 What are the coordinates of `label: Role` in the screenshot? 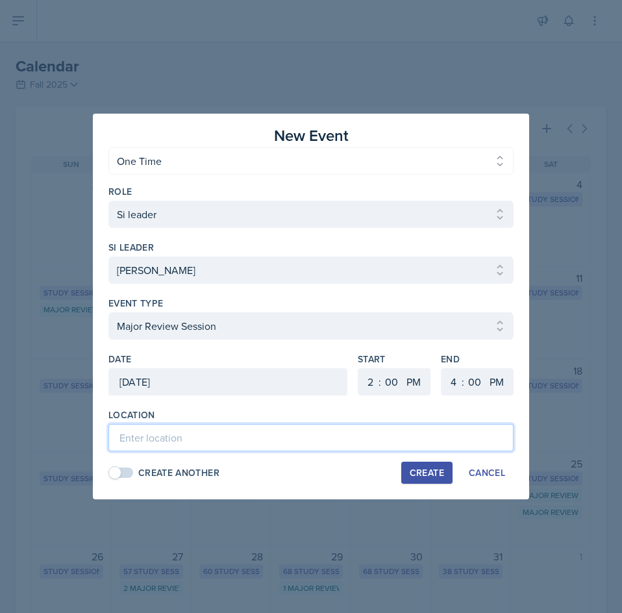 It's located at (120, 191).